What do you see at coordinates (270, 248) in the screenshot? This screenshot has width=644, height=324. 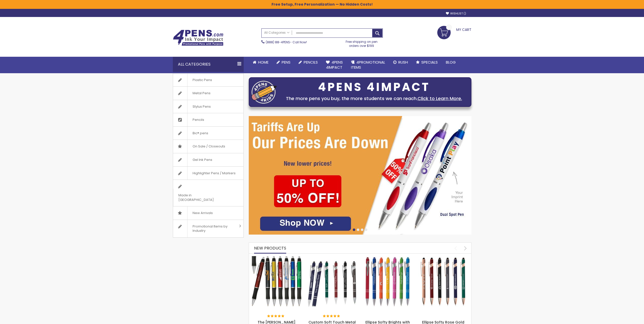 I see `span: New Products` at bounding box center [270, 248].